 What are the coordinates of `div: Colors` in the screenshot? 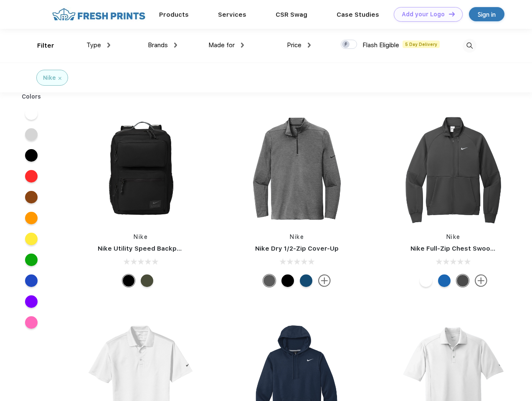 It's located at (31, 97).